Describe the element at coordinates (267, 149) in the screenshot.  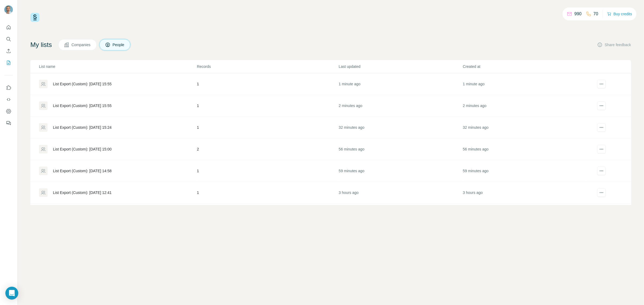
I see `td: 2` at that location.